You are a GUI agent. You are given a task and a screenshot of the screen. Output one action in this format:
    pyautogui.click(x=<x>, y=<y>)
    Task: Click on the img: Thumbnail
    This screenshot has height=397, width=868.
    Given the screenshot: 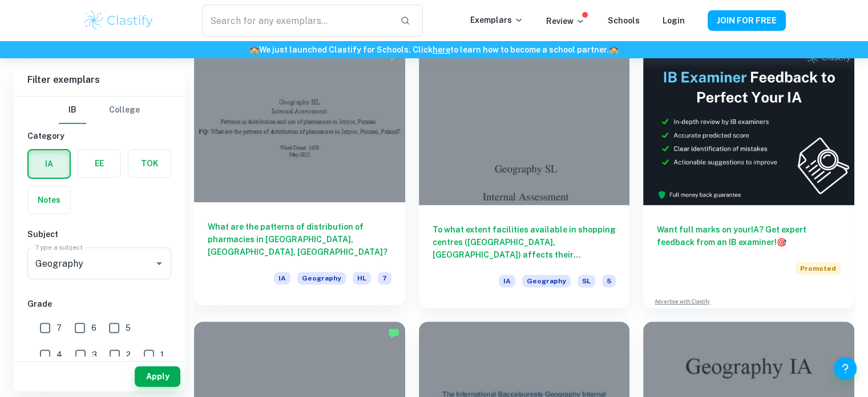 What is the action you would take?
    pyautogui.click(x=749, y=126)
    